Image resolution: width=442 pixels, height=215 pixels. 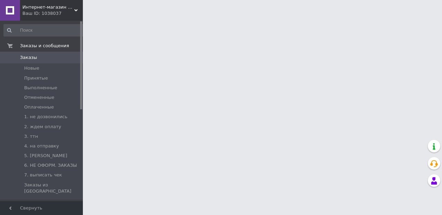 What do you see at coordinates (50, 166) in the screenshot?
I see `span: 6. НЕ ОФОРМ. ЗАКАЗЫ` at bounding box center [50, 166].